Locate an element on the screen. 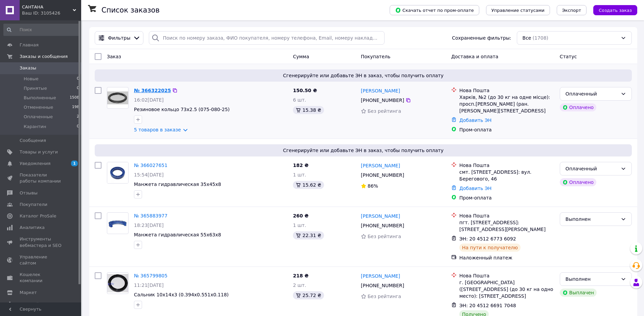 This screenshot has height=316, width=644. span: Карантин is located at coordinates (35, 127).